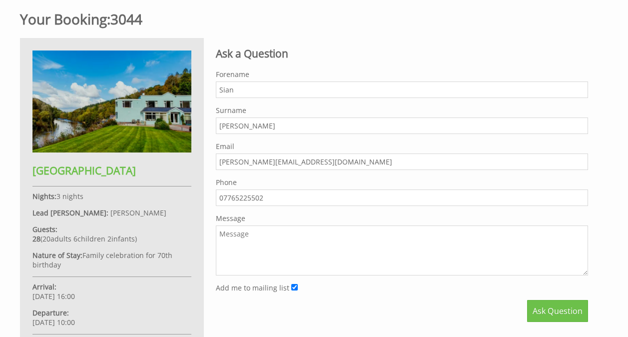  Describe the element at coordinates (65, 19) in the screenshot. I see `a: Your Booking:` at that location.